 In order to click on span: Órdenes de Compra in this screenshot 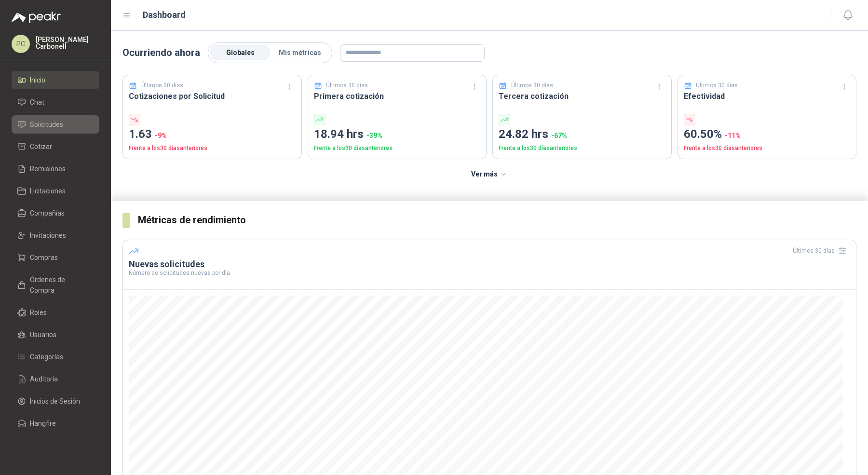, I will do `click(59, 285)`.